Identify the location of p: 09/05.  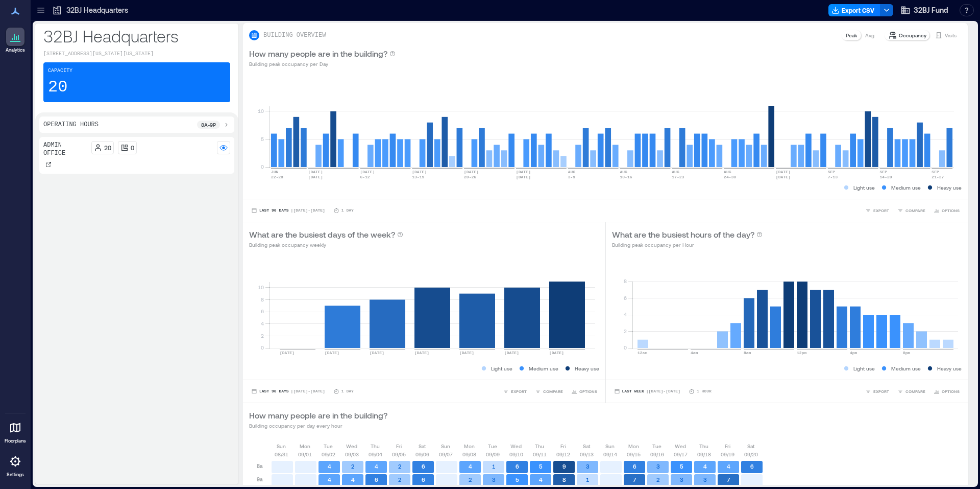
(399, 454).